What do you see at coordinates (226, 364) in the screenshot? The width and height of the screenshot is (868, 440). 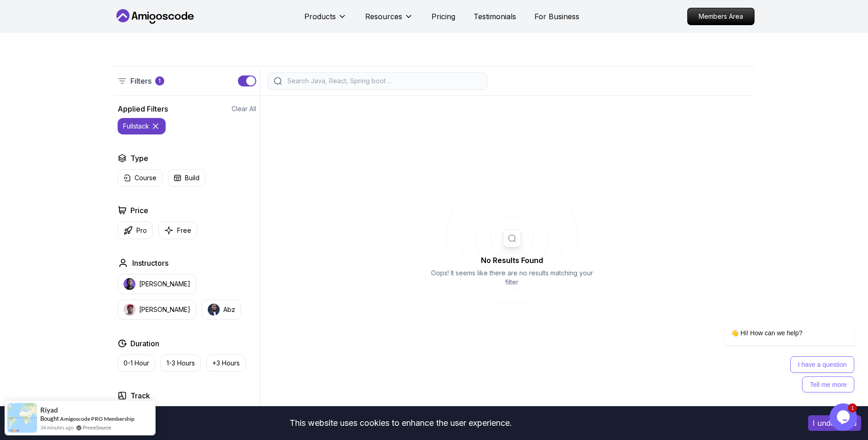 I see `button: +3 Hours` at bounding box center [226, 364].